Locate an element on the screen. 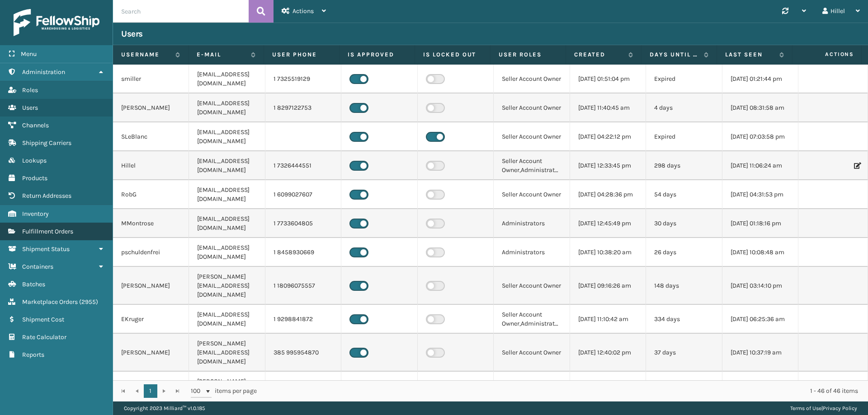 The image size is (868, 415). span: Channels is located at coordinates (35, 125).